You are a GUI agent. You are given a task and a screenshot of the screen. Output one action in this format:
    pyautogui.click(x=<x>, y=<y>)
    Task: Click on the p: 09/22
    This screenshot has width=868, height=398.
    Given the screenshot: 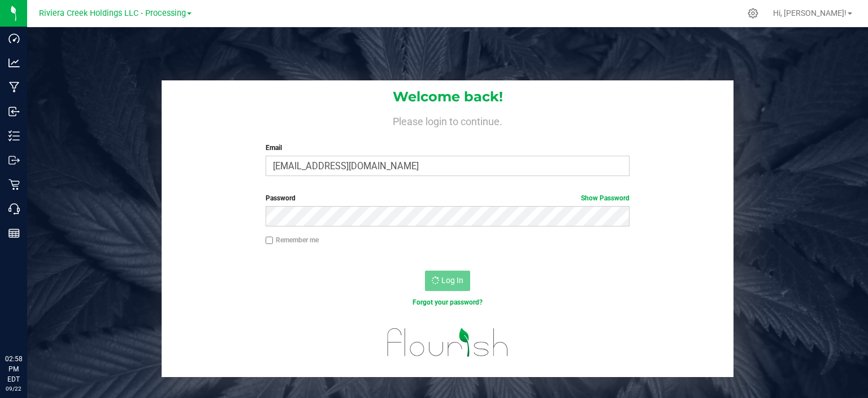 What is the action you would take?
    pyautogui.click(x=13, y=388)
    